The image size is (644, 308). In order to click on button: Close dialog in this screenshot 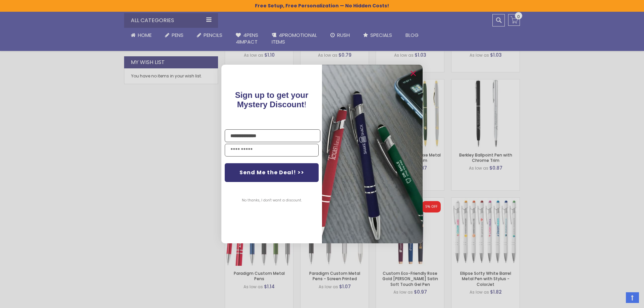, I will do `click(413, 73)`.